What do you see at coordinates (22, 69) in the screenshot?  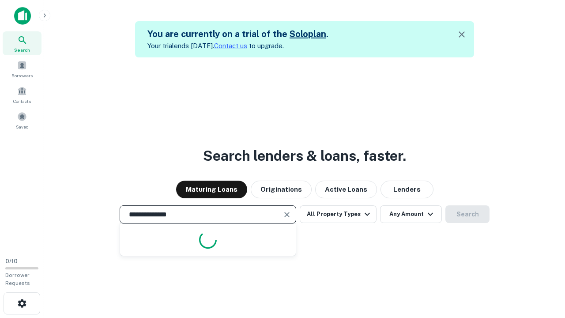 I see `div: Borrowers` at bounding box center [22, 69].